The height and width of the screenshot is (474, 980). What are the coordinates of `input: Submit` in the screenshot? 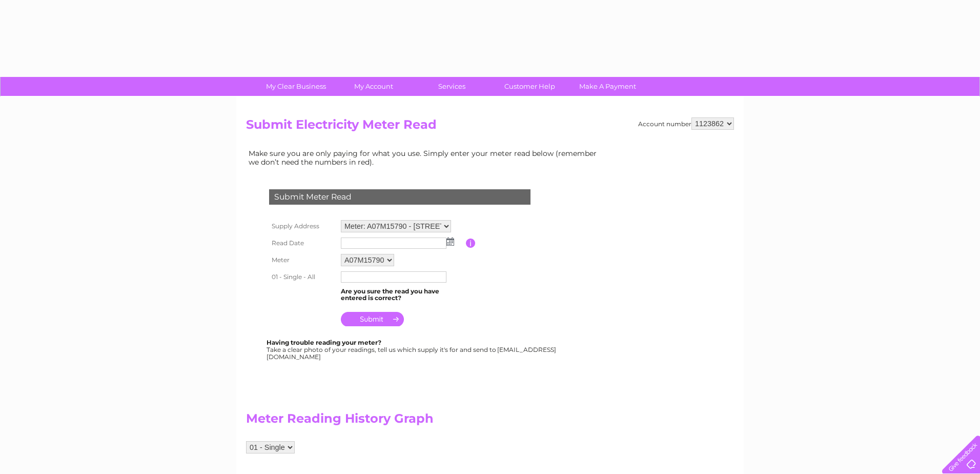 It's located at (372, 319).